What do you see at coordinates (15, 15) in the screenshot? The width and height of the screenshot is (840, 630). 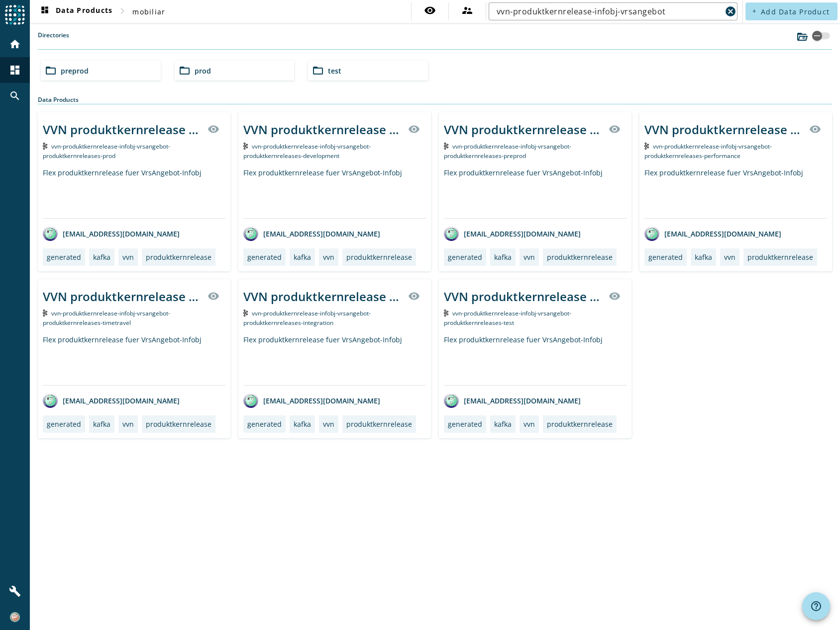 I see `img: spoud-logo.svg` at bounding box center [15, 15].